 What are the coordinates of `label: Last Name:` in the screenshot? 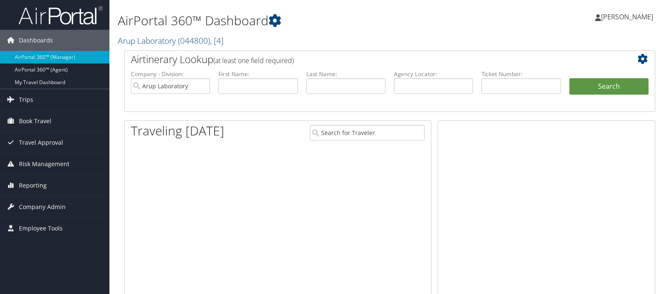 It's located at (346, 74).